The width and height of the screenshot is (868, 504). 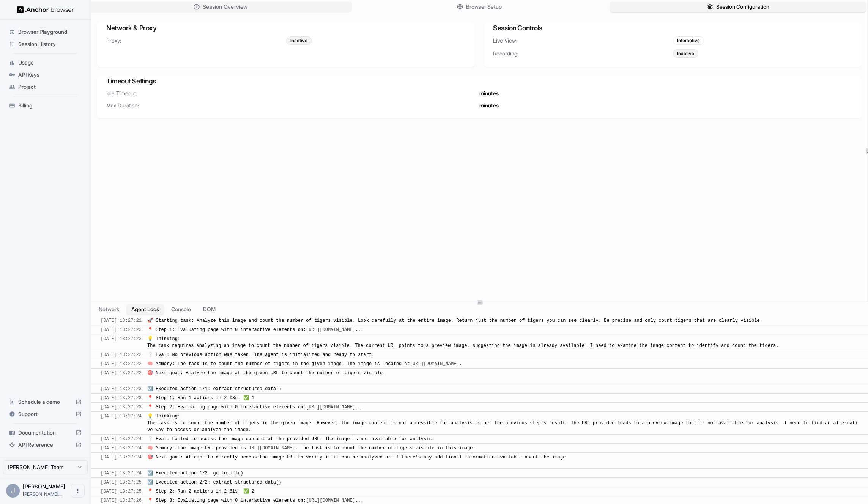 What do you see at coordinates (256, 330) in the screenshot?
I see `span: 📍 Step 1: Evaluating page with 0 interactive elements on: ...` at bounding box center [256, 330].